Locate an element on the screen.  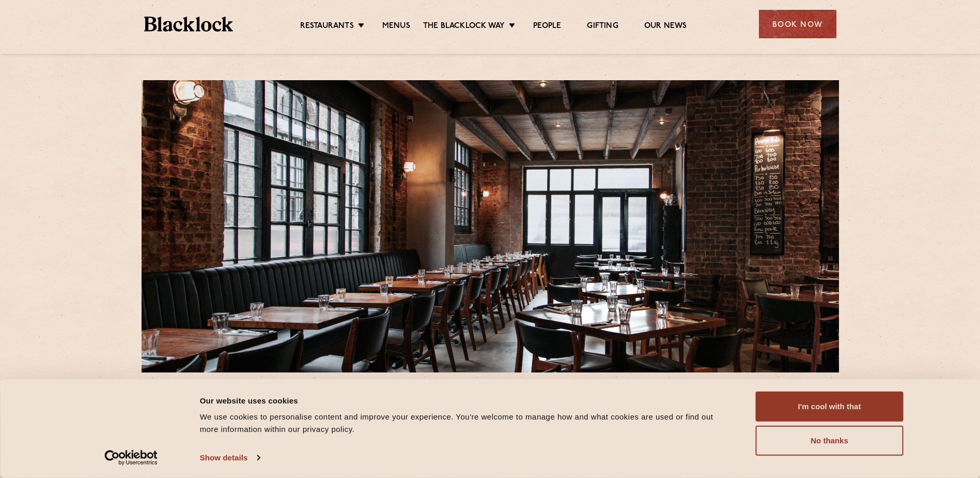
a: Menus is located at coordinates (396, 27).